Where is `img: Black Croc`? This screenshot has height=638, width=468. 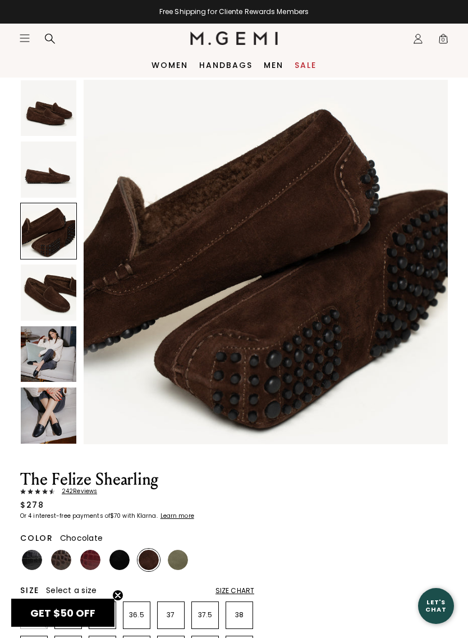 img: Black Croc is located at coordinates (32, 560).